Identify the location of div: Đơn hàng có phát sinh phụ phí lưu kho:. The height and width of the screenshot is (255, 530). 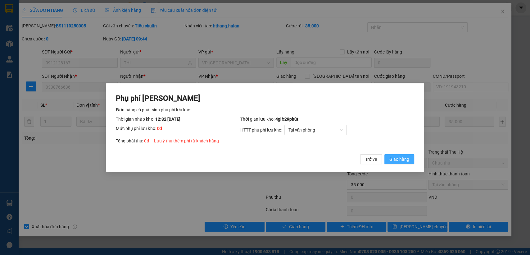
(265, 110).